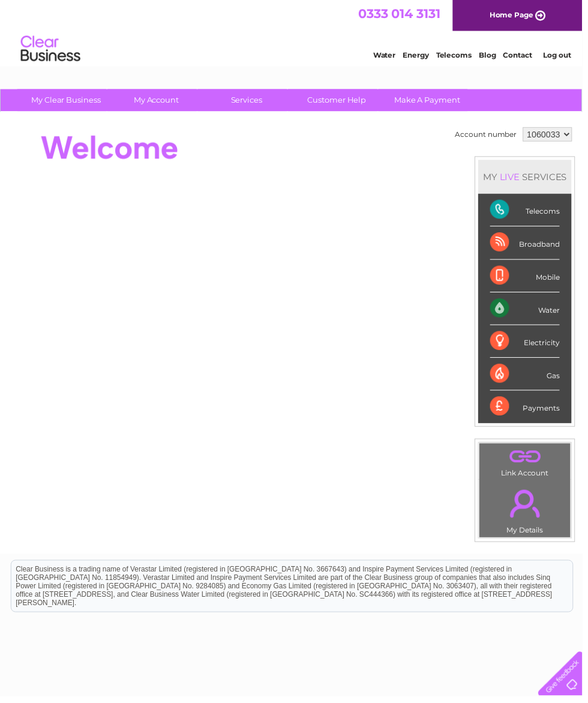 The width and height of the screenshot is (588, 703). Describe the element at coordinates (249, 101) in the screenshot. I see `a: Services` at that location.